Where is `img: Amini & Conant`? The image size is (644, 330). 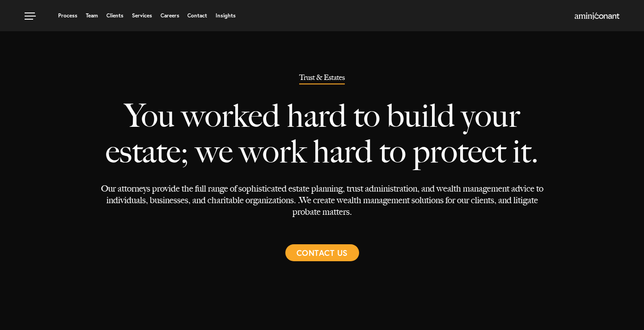 img: Amini & Conant is located at coordinates (597, 16).